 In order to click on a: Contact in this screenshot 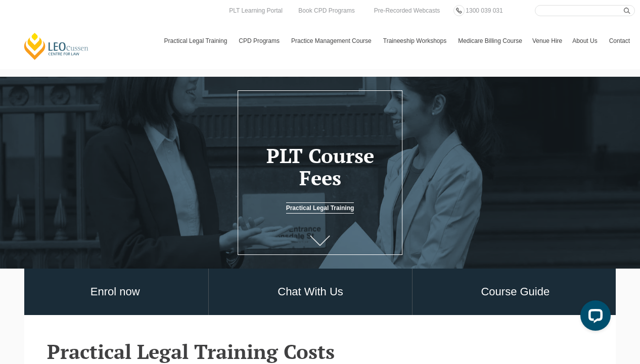, I will do `click(619, 41)`.